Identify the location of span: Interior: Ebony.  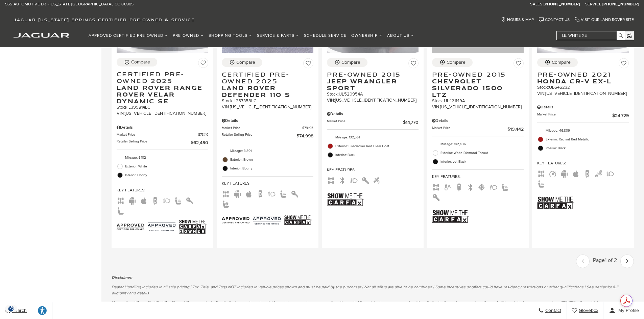
(272, 168).